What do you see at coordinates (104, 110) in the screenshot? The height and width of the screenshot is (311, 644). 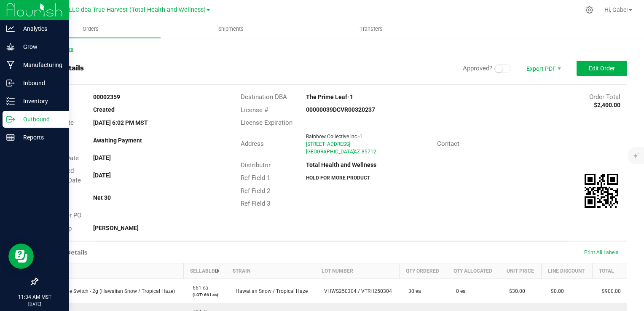 I see `strong: Created` at bounding box center [104, 110].